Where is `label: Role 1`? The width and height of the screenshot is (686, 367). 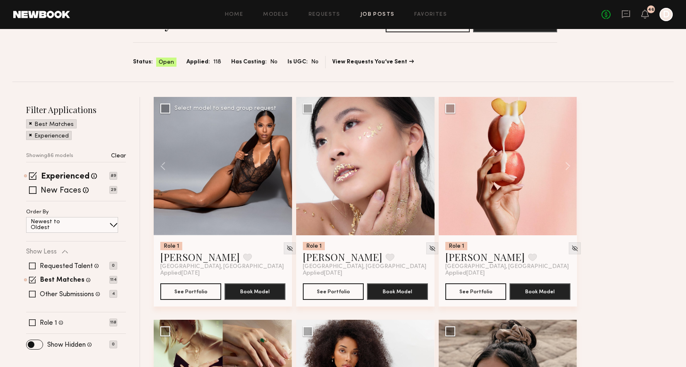 label: Role 1 is located at coordinates (48, 323).